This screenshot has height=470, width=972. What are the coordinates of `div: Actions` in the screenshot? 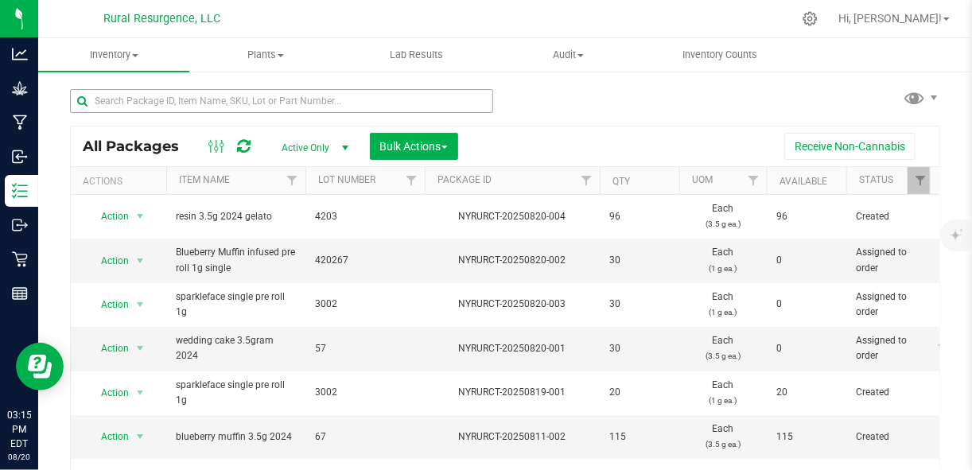 It's located at (121, 181).